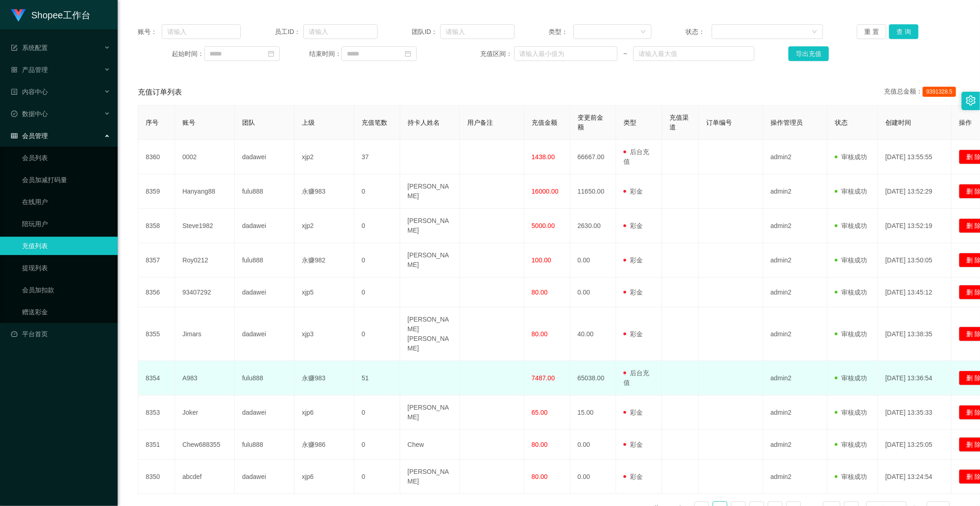 Image resolution: width=980 pixels, height=506 pixels. What do you see at coordinates (205, 413) in the screenshot?
I see `td: Joker` at bounding box center [205, 413].